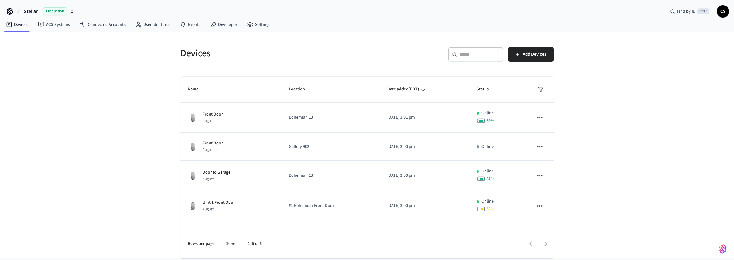 This screenshot has height=260, width=734. What do you see at coordinates (54, 25) in the screenshot?
I see `a: ACS Systems` at bounding box center [54, 25].